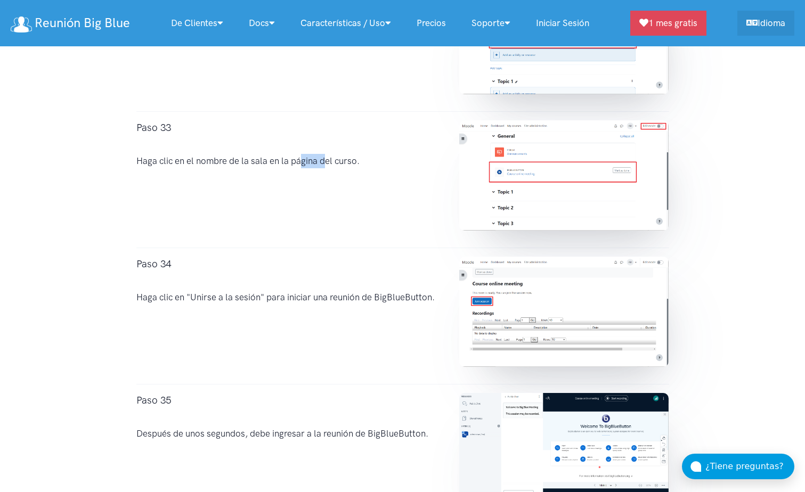 Image resolution: width=805 pixels, height=492 pixels. Describe the element at coordinates (668, 23) in the screenshot. I see `a: 1 mes gratis` at that location.